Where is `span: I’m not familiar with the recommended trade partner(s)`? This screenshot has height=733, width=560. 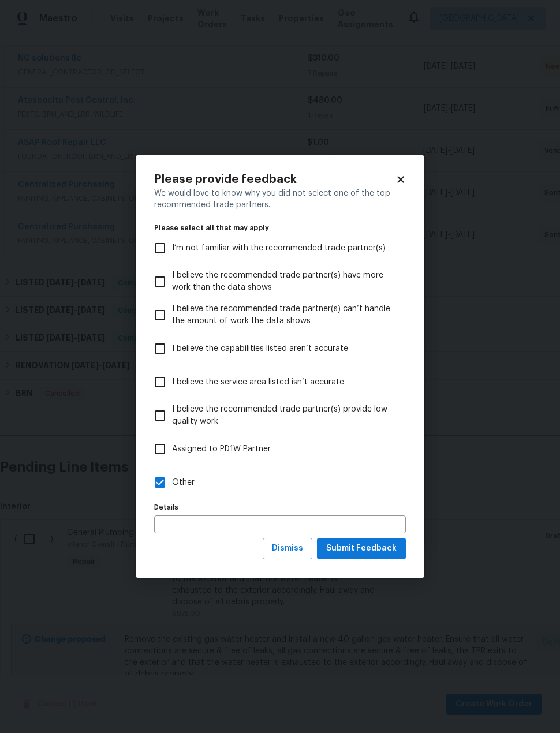
span: I’m not familiar with the recommended trade partner(s) is located at coordinates (279, 248).